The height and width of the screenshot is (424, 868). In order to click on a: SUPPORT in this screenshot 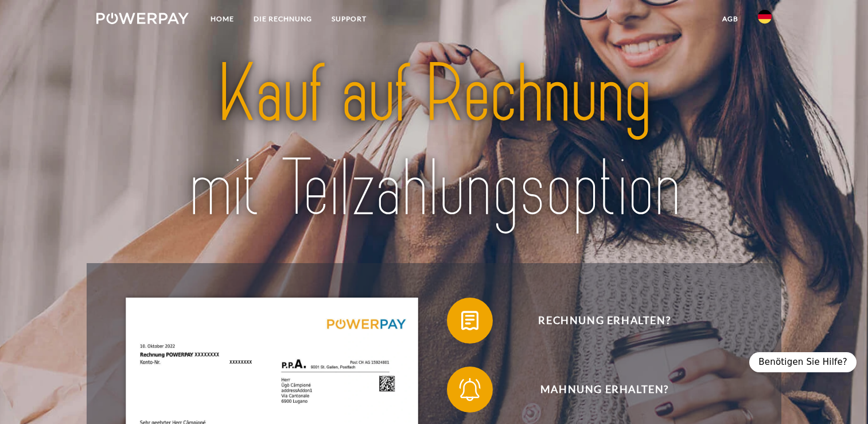, I will do `click(349, 19)`.